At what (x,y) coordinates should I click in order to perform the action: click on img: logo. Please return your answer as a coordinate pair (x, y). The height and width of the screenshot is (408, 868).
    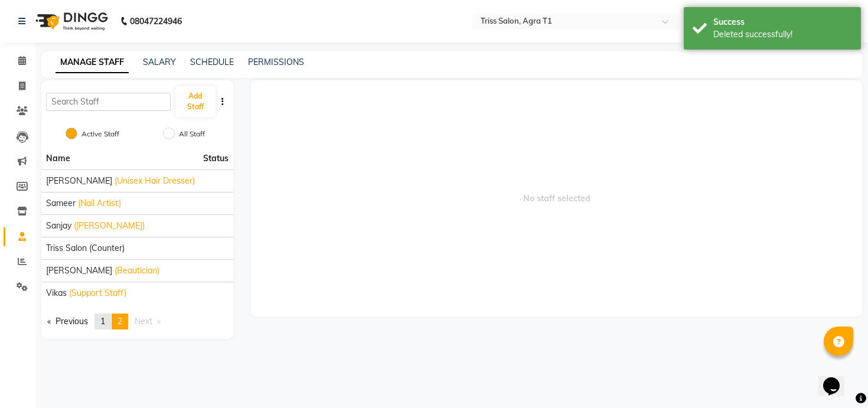
    Looking at the image, I should click on (70, 21).